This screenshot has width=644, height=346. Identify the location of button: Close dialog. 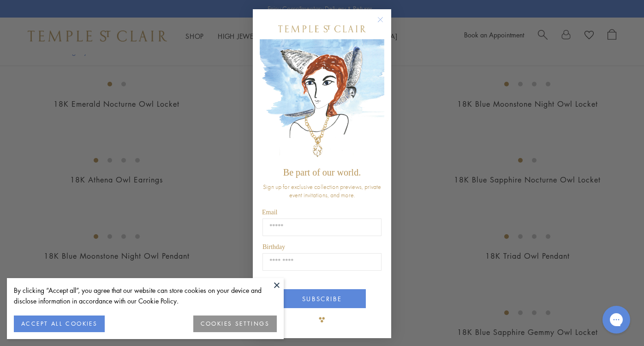
(384, 24).